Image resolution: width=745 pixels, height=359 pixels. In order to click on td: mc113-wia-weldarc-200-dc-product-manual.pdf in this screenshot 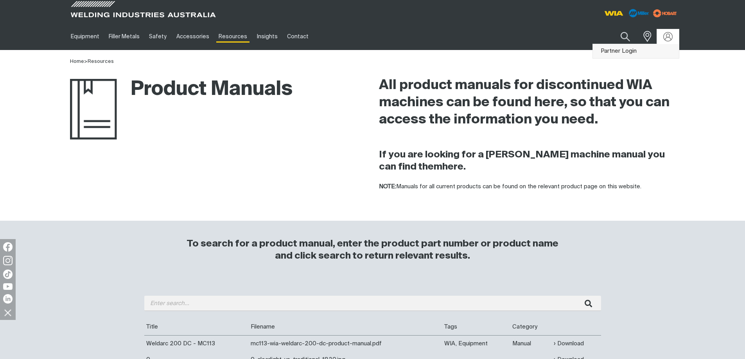, I will do `click(346, 344)`.